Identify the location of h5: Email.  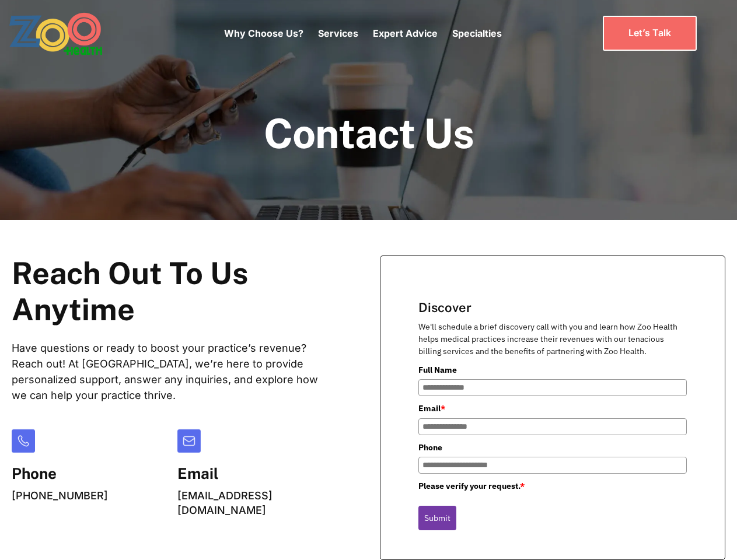
(255, 473).